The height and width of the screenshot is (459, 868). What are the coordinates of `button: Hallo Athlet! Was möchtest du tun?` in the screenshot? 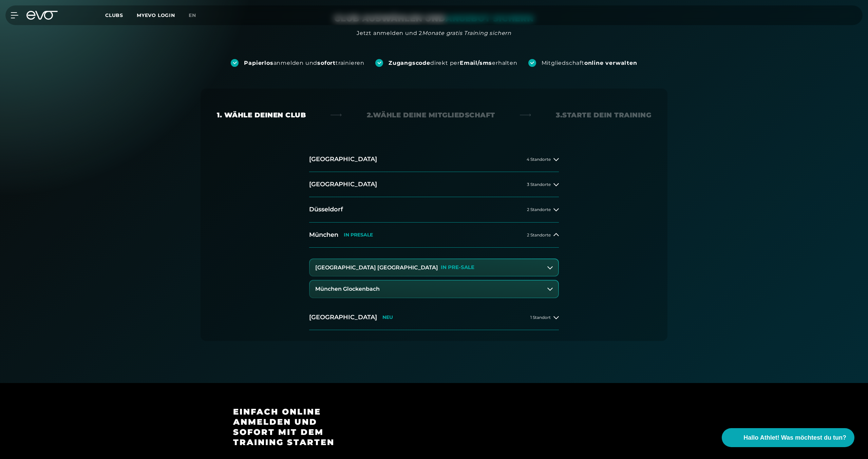 It's located at (789, 438).